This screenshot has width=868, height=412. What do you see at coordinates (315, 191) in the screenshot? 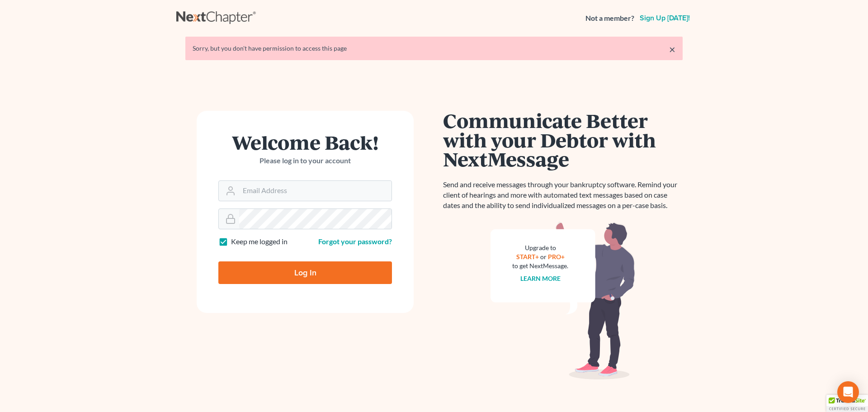
I see `input: Email Address` at bounding box center [315, 191].